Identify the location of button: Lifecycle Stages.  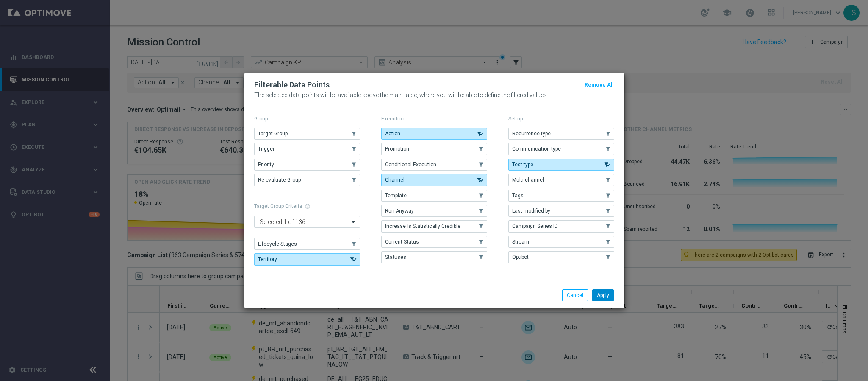
(307, 244).